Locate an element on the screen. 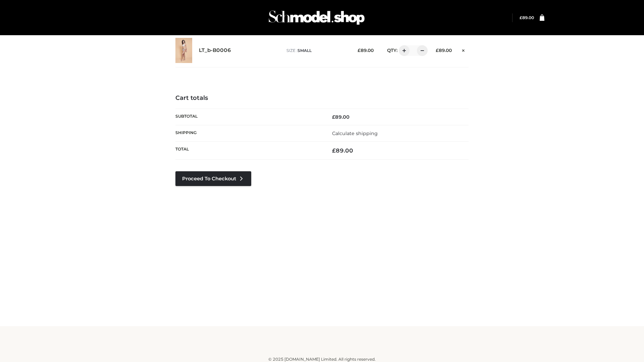  span: SMALL is located at coordinates (304, 50).